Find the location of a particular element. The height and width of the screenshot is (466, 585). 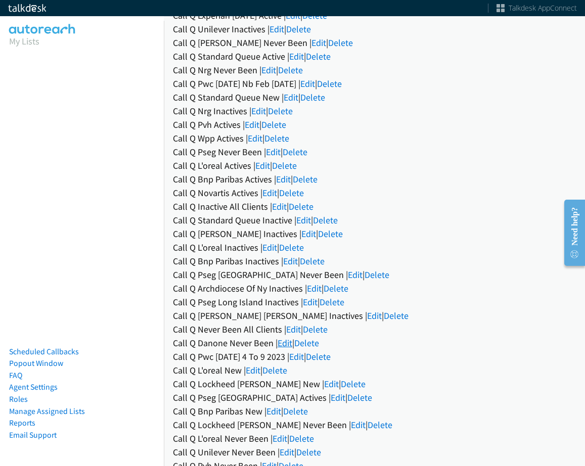

div: Call Q Nrg Inactives | | is located at coordinates (374, 111).